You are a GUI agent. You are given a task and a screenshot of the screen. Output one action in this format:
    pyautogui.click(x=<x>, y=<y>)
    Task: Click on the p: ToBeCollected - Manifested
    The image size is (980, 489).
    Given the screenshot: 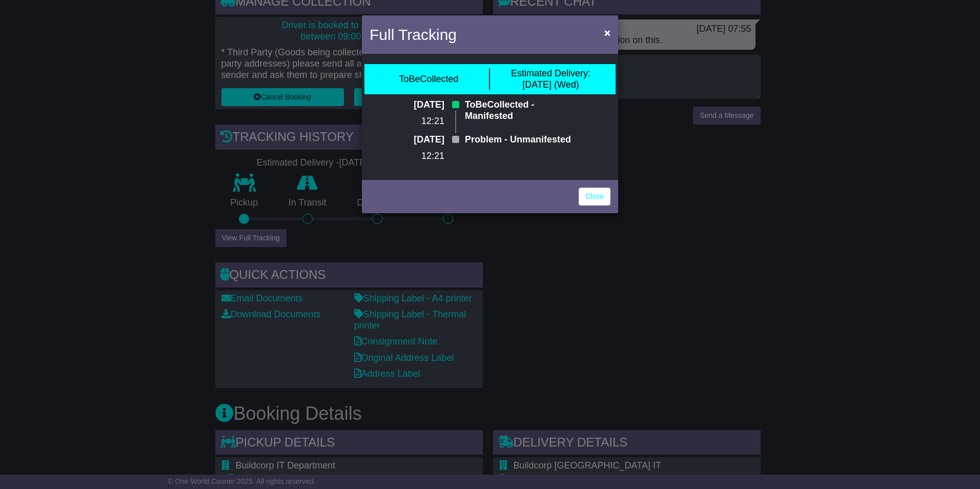 What is the action you would take?
    pyautogui.click(x=520, y=110)
    